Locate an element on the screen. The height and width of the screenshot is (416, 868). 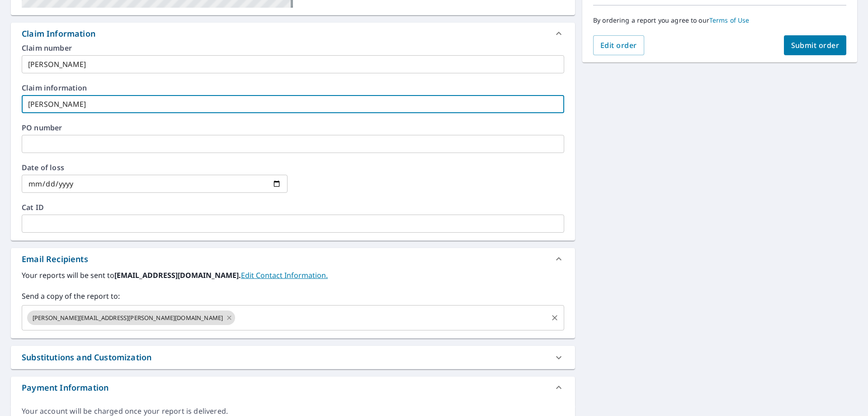
span: Edit order is located at coordinates (618, 45).